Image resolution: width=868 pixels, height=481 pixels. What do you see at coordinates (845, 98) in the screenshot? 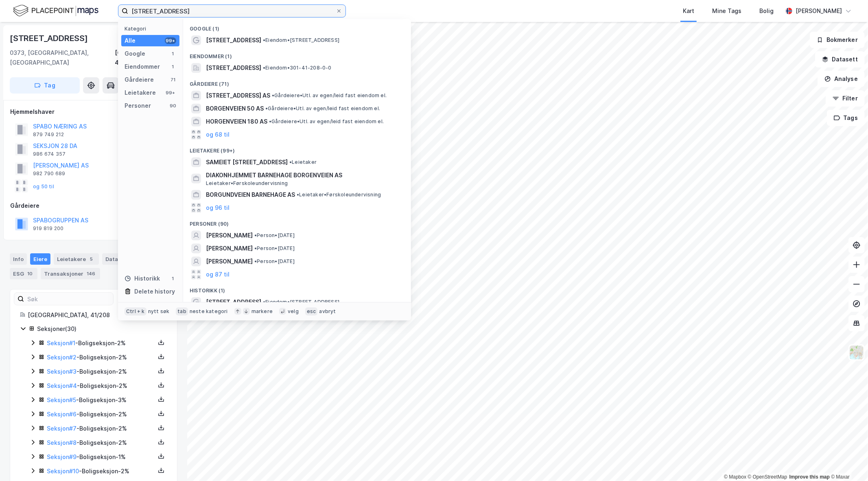
I see `button: Filter` at bounding box center [845, 98].